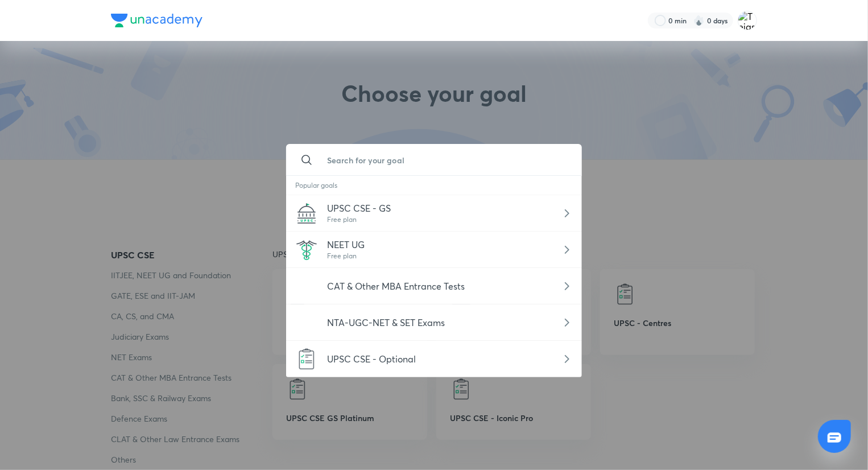 This screenshot has height=470, width=868. I want to click on span: UPSC CSE - GS, so click(359, 208).